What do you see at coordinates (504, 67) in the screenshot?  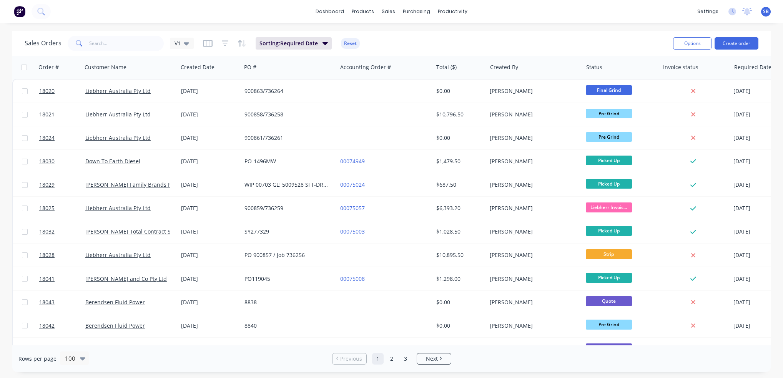 I see `div: Created By` at bounding box center [504, 67].